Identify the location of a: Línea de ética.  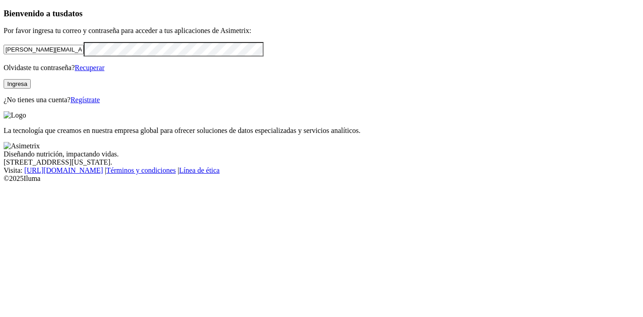
(200, 170).